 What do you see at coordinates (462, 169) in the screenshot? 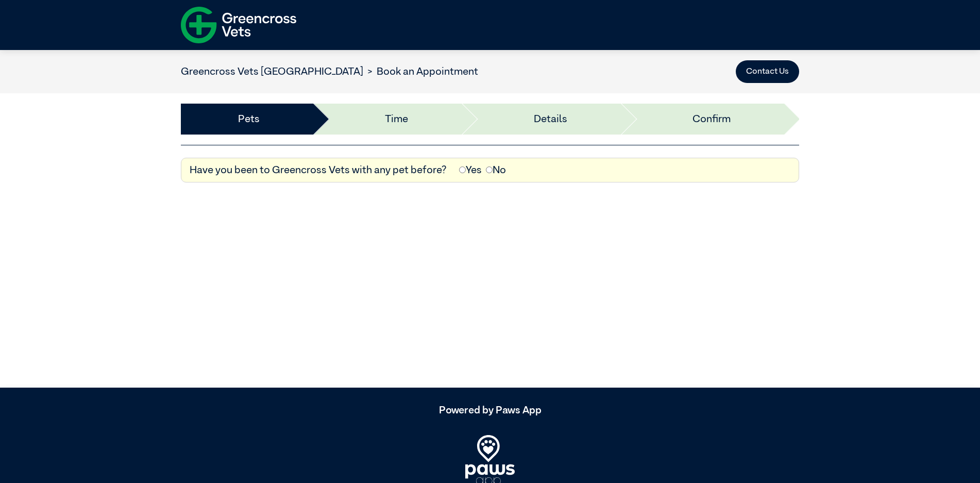
I see `input: Yes` at bounding box center [462, 169].